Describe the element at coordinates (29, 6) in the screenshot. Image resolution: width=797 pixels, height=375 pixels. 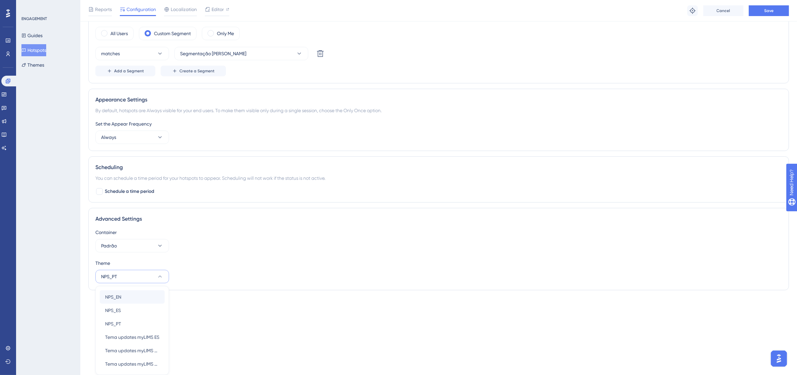
I see `span: Need Help?` at that location.